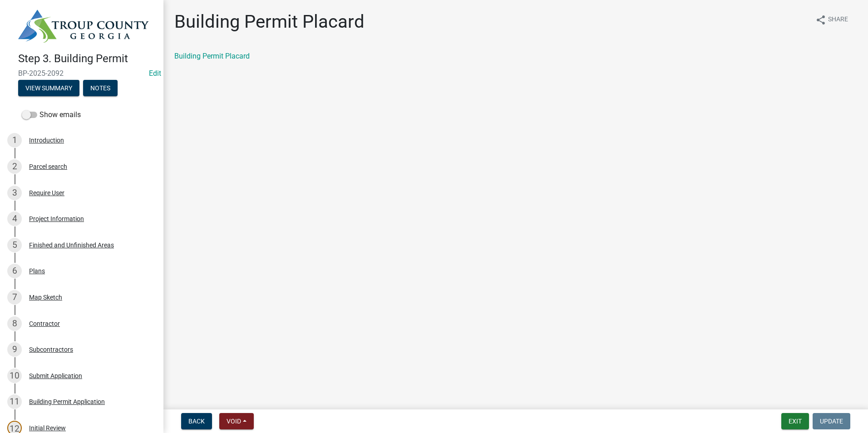 This screenshot has height=433, width=868. I want to click on div: Subcontractors, so click(51, 350).